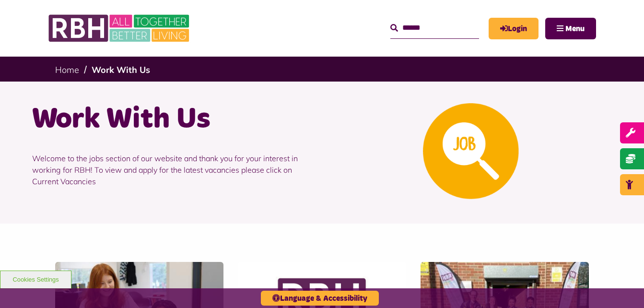  Describe the element at coordinates (120, 28) in the screenshot. I see `img: RBH` at that location.